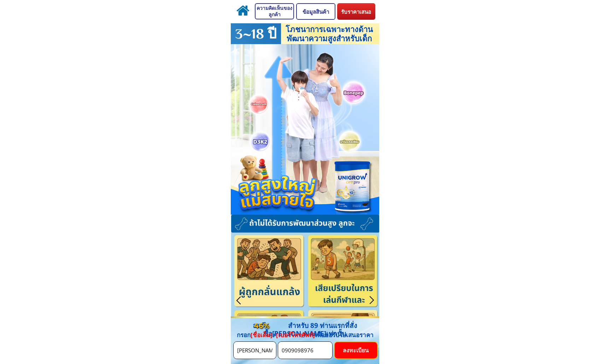 The width and height of the screenshot is (610, 364). What do you see at coordinates (255, 350) in the screenshot?
I see `input: ชื่อเต็ม *` at bounding box center [255, 350].